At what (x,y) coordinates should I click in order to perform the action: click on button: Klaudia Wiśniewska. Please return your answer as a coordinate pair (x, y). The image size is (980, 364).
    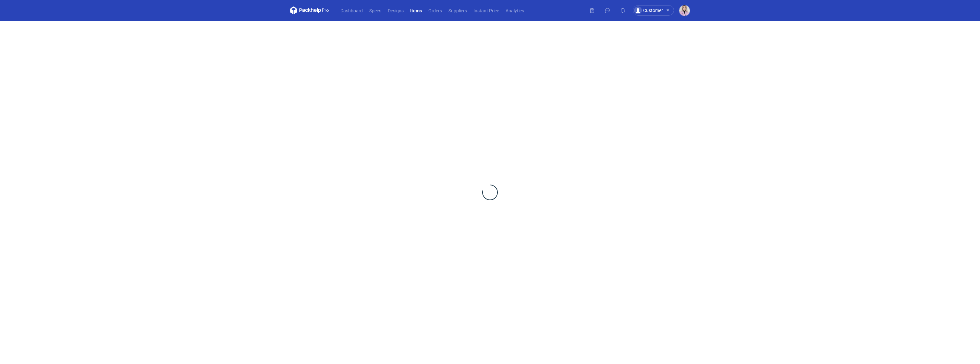
    Looking at the image, I should click on (684, 11).